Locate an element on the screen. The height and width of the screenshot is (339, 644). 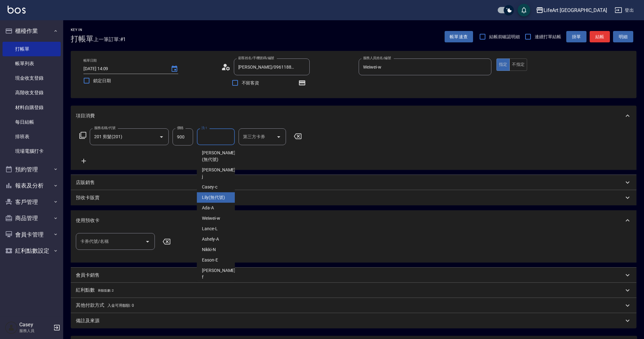
p: 備註及來源 is located at coordinates (87, 321).